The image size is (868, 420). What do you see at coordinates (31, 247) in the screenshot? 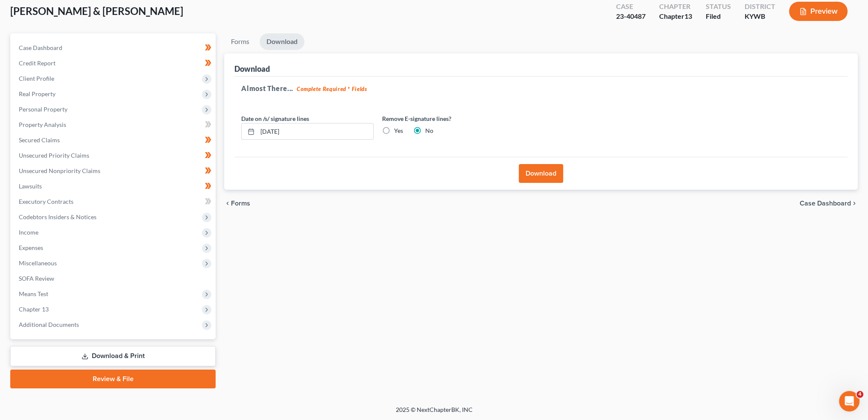
I see `span: Expenses` at bounding box center [31, 247].